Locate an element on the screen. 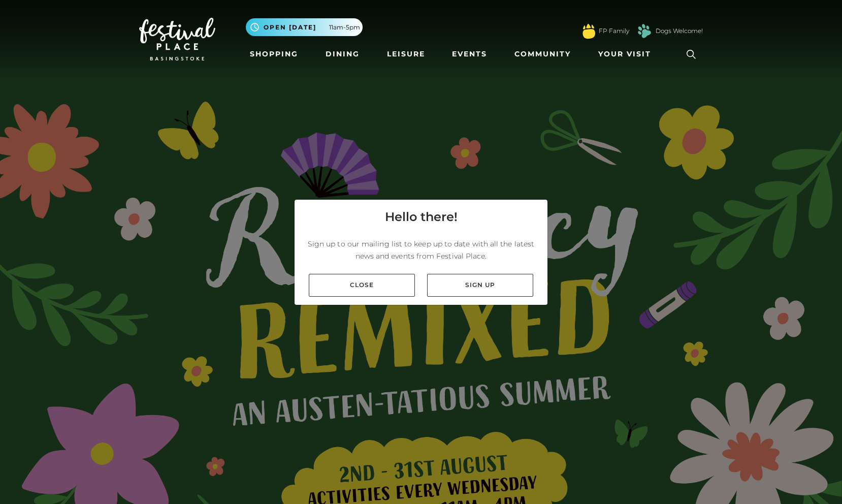  a: Dogs Welcome! is located at coordinates (679, 31).